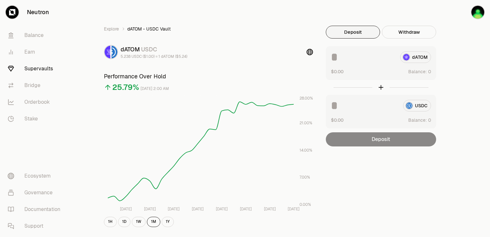 Image resolution: width=490 pixels, height=237 pixels. I want to click on a: Bridge, so click(36, 85).